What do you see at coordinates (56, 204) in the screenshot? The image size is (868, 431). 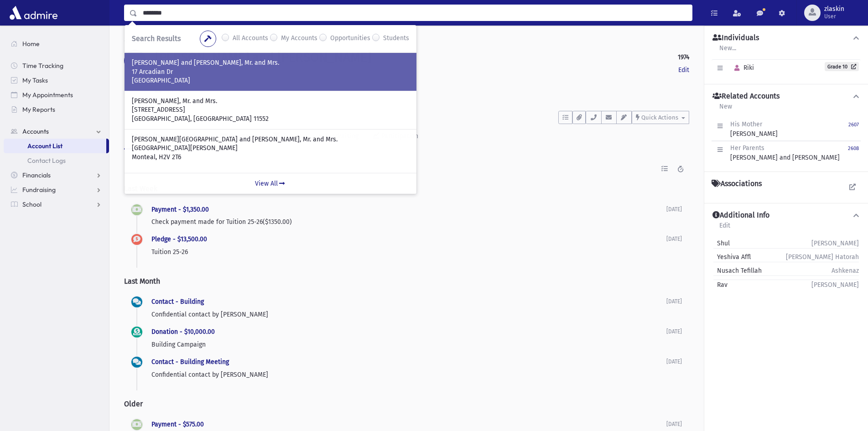 I see `a: School` at bounding box center [56, 204].